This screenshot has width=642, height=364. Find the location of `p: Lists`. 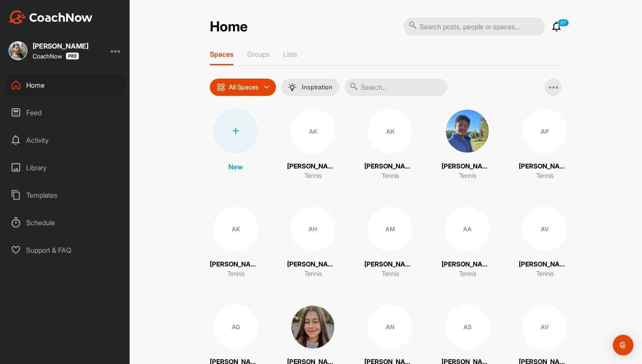

p: Lists is located at coordinates (290, 54).